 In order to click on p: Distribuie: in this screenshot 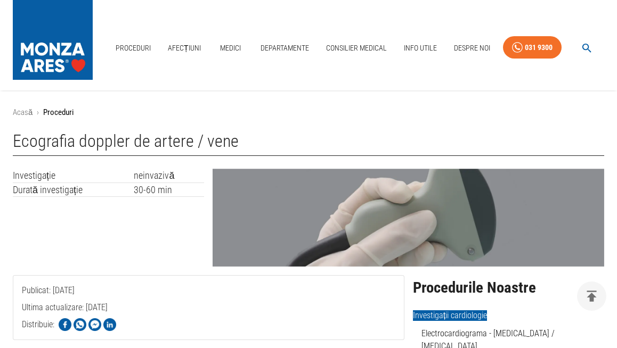, I will do `click(38, 325)`.